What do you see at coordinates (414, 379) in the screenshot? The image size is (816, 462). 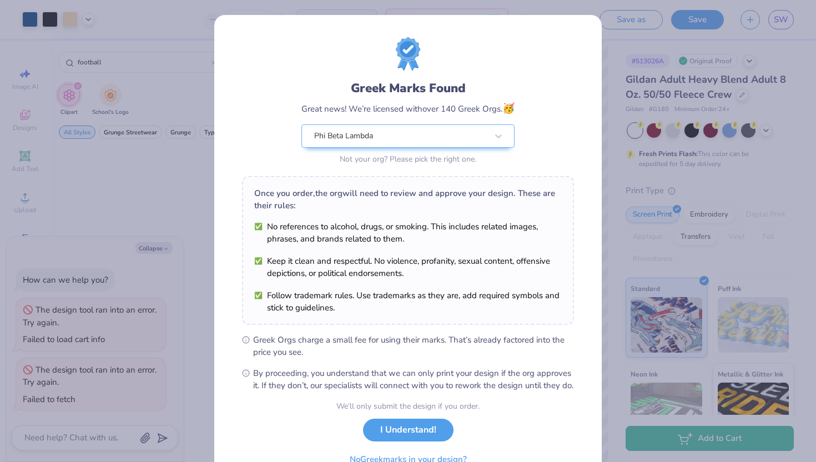 I see `span: By proceeding, you understand that we can only print your design if the org approves it. If they ...` at bounding box center [414, 379].